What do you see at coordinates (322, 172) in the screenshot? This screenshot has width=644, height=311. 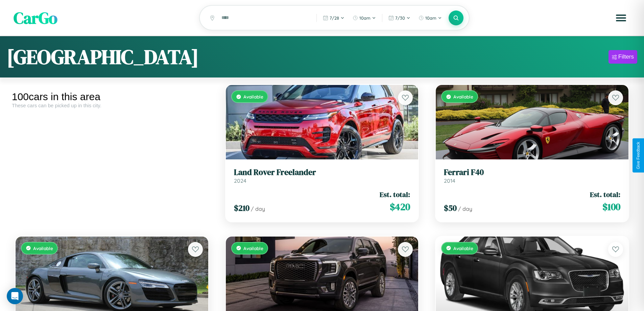 I see `h3: Land Rover Freelander` at bounding box center [322, 172].